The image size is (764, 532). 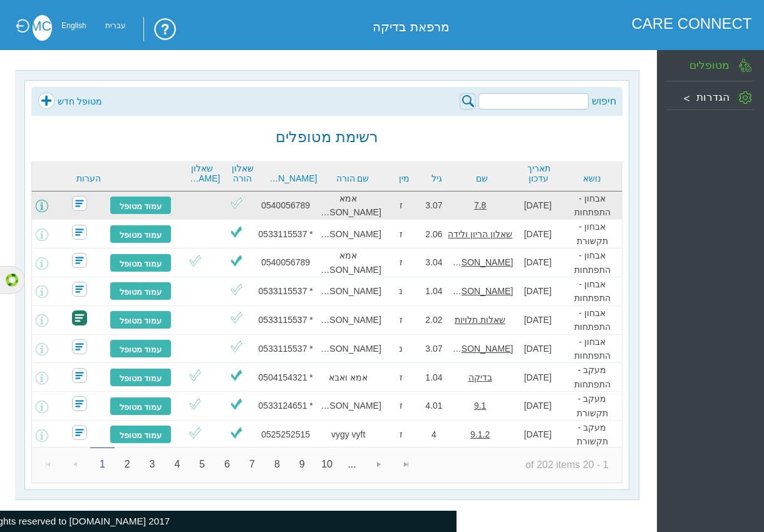 I want to click on td: מעקב - התפתחות, so click(x=592, y=378).